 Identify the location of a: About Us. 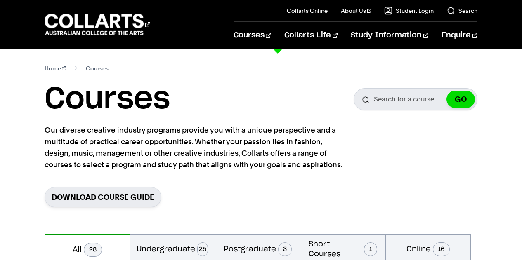
(356, 11).